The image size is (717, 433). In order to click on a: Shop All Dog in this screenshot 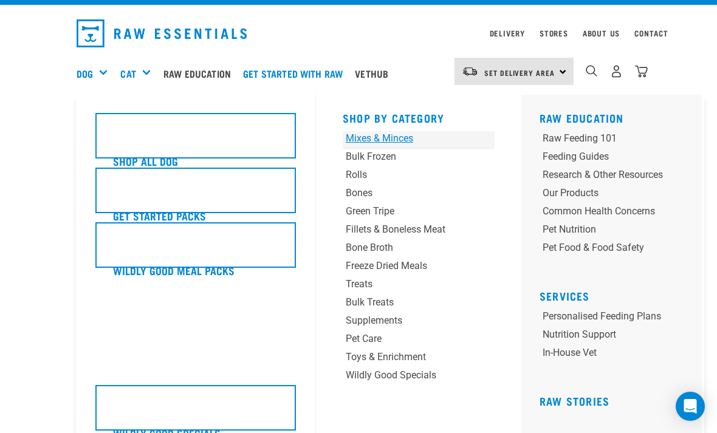, I will do `click(196, 140)`.